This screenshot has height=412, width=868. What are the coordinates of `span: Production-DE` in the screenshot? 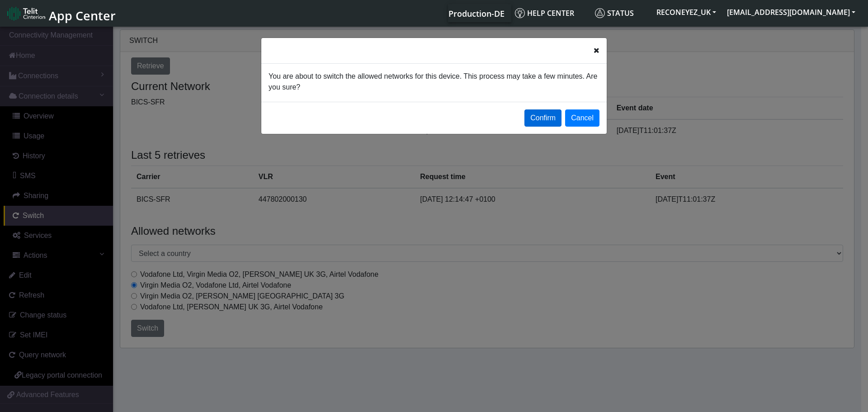 It's located at (476, 14).